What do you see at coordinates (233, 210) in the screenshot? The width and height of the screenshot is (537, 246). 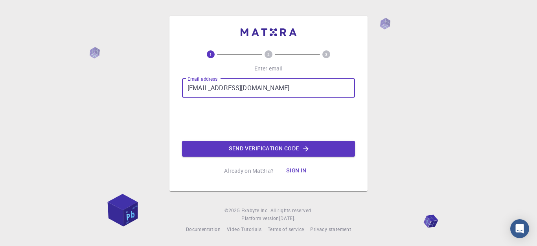 I see `span: © 2025` at bounding box center [233, 210].